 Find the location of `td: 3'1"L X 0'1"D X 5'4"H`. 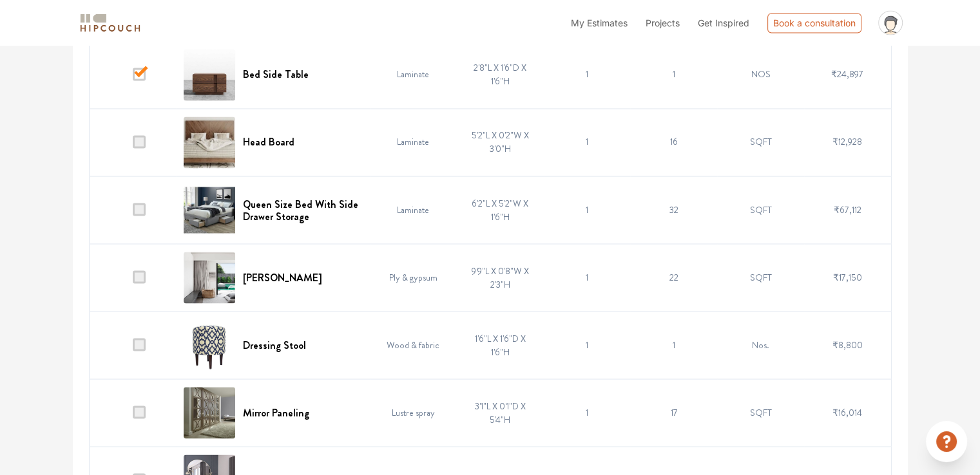

td: 3'1"L X 0'1"D X 5'4"H is located at coordinates (500, 412).